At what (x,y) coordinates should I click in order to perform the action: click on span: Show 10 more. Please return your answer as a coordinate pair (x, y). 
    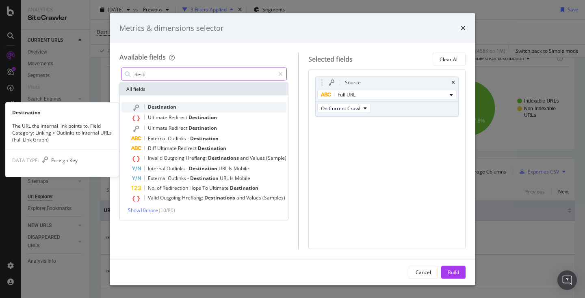
    Looking at the image, I should click on (143, 210).